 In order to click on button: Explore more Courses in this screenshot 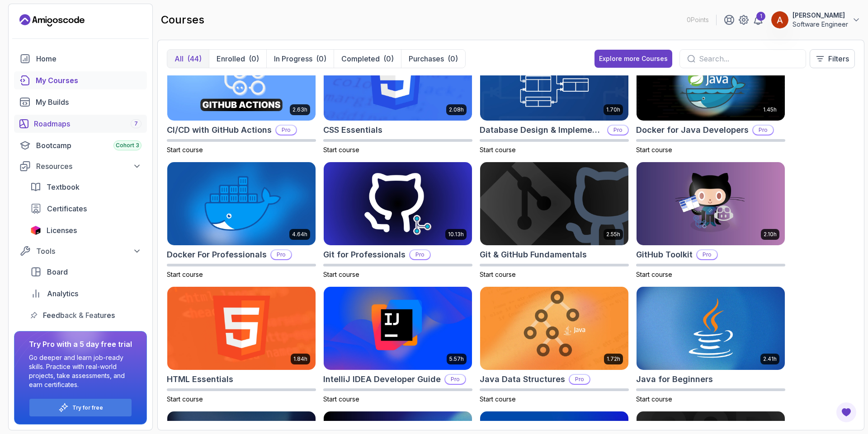, I will do `click(633, 59)`.